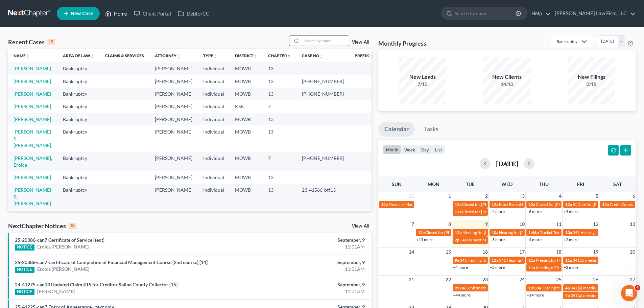 Image resolution: width=644 pixels, height=308 pixels. What do you see at coordinates (533, 232) in the screenshot?
I see `span: 1:46p` at bounding box center [533, 232].